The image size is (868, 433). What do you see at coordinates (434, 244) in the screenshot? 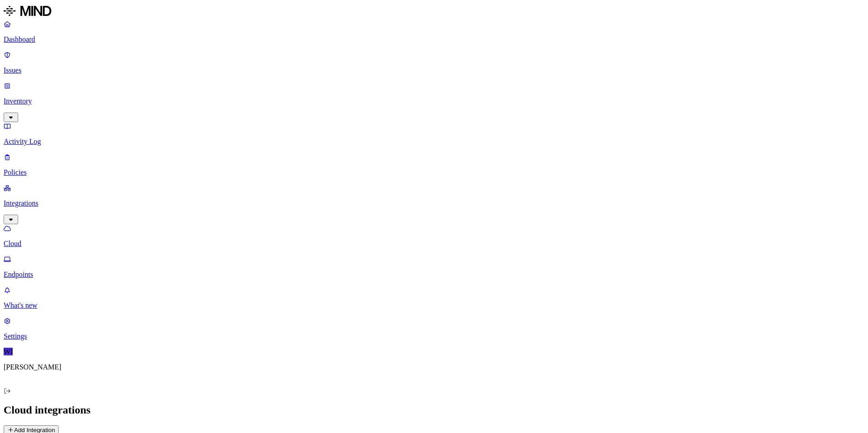
I see `p: Cloud` at bounding box center [434, 244].